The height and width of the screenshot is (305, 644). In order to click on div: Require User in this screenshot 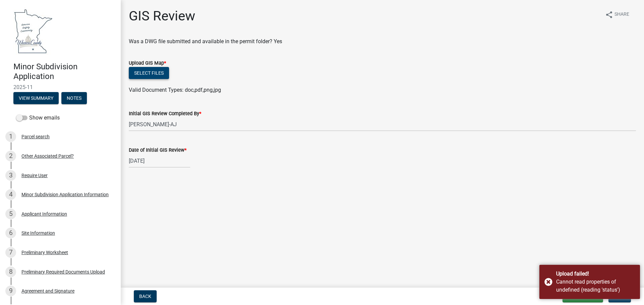, I will do `click(35, 176)`.